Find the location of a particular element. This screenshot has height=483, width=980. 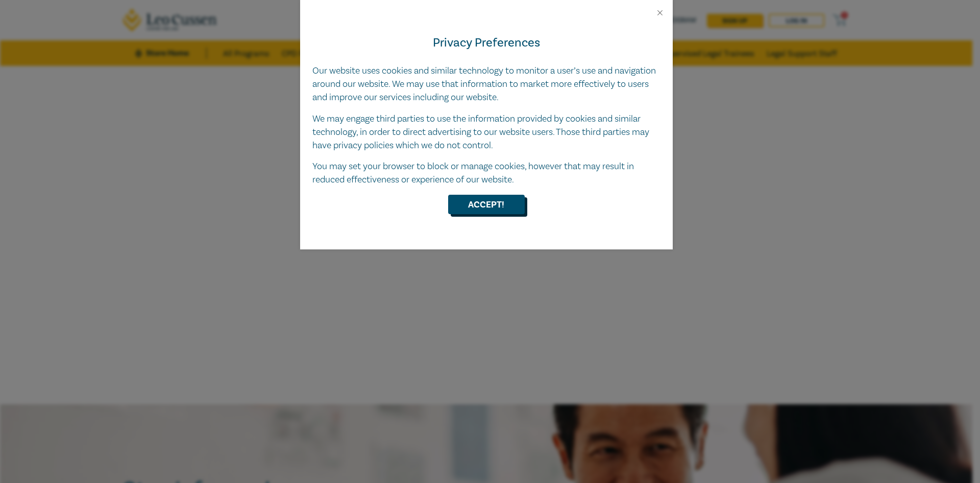

button: Accept! is located at coordinates (487, 204).